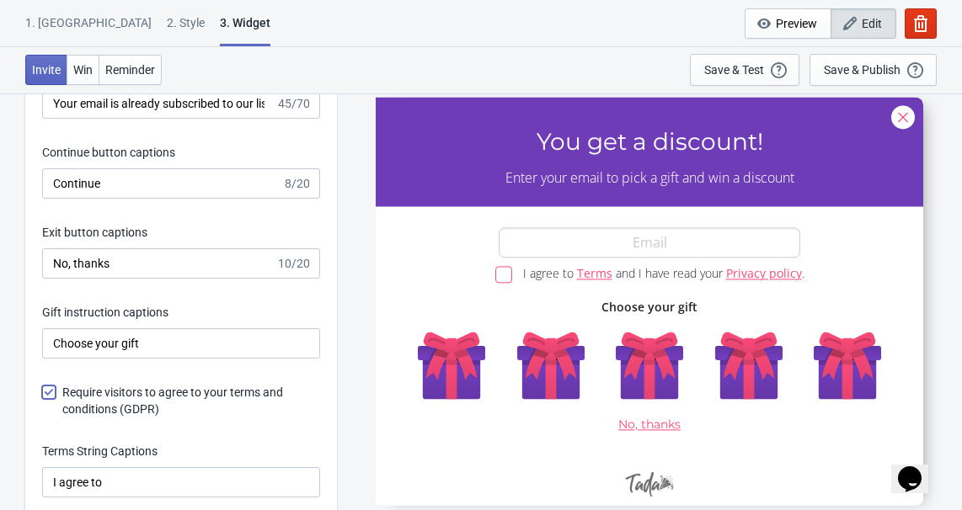 The height and width of the screenshot is (510, 962). I want to click on button: Save & Test, so click(744, 70).